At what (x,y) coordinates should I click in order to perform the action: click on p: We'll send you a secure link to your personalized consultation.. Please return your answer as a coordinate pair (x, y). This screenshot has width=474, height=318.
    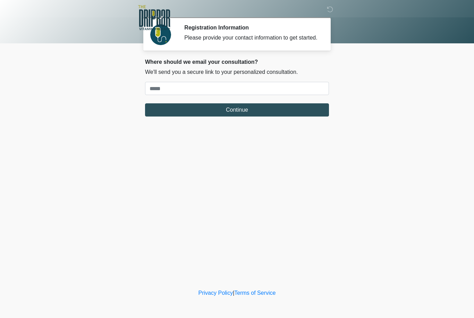
    Looking at the image, I should click on (237, 72).